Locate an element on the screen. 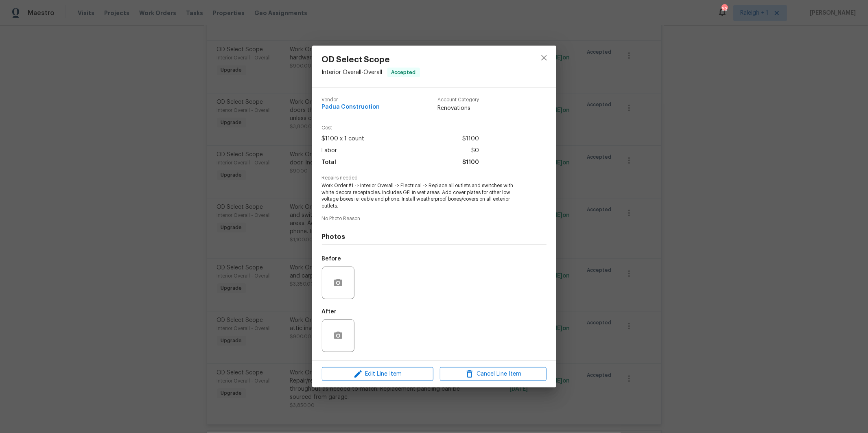 This screenshot has width=868, height=433. span: Work Order #1 -> Interior Overall -> Electrical -> Replace all outlets and switches with white de... is located at coordinates (423, 195).